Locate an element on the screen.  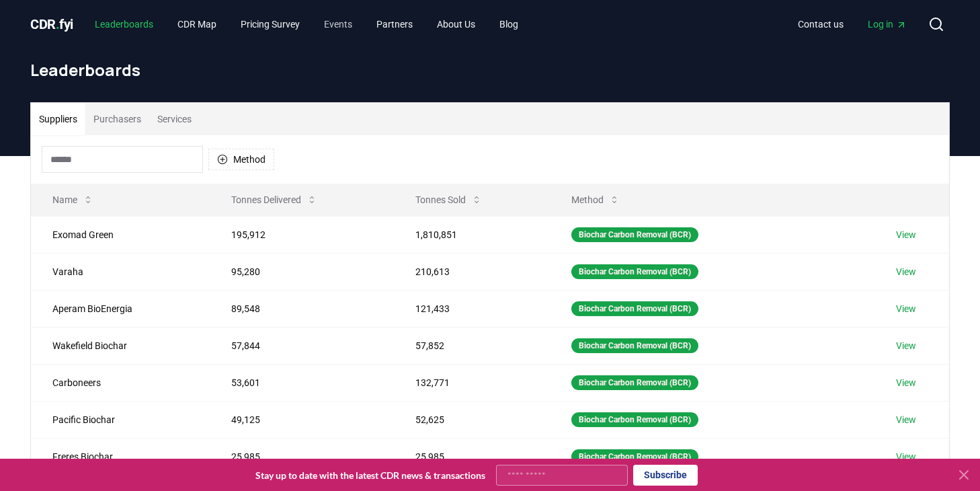
td: 121,433 is located at coordinates (472, 308).